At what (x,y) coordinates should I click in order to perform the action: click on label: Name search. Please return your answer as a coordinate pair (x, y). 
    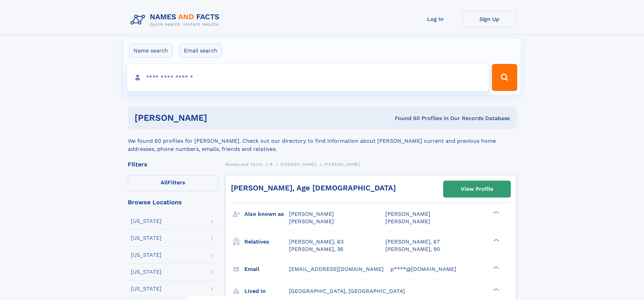
    Looking at the image, I should click on (151, 51).